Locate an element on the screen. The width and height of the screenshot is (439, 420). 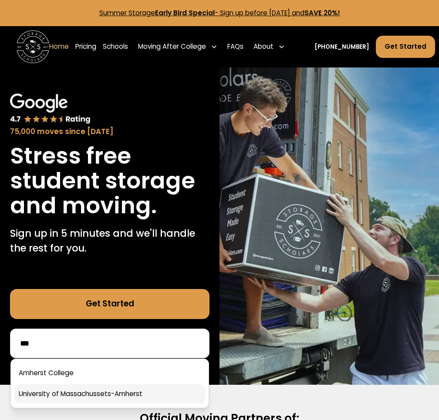
img: Storage Scholars main logo is located at coordinates (33, 47).